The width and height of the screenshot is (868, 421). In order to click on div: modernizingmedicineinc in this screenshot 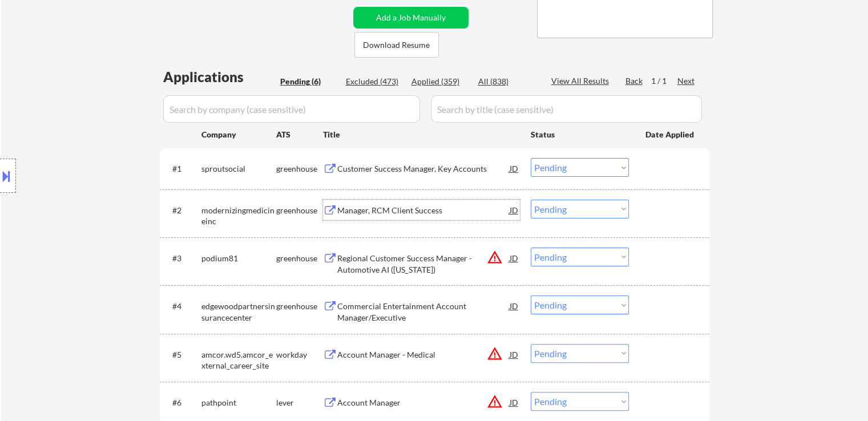, I will do `click(238, 216)`.